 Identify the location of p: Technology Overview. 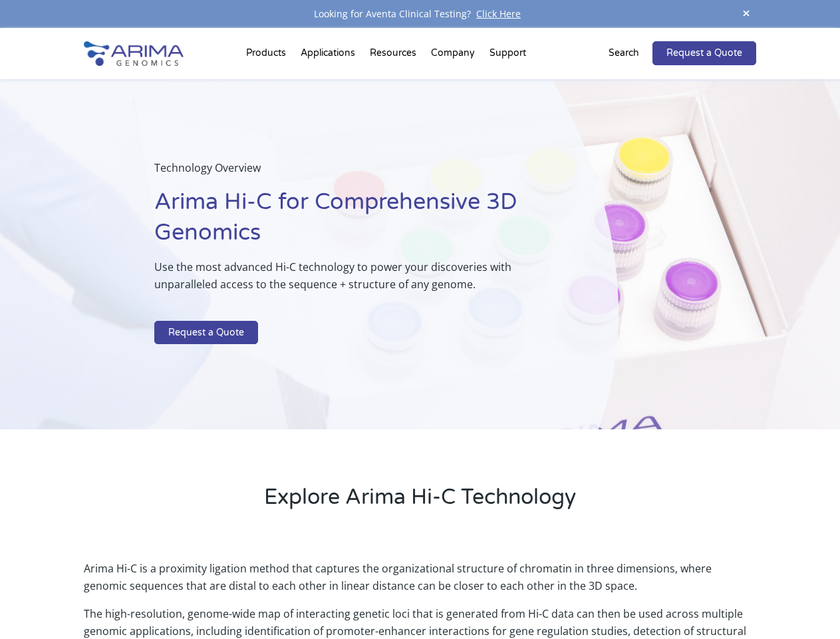
(352, 173).